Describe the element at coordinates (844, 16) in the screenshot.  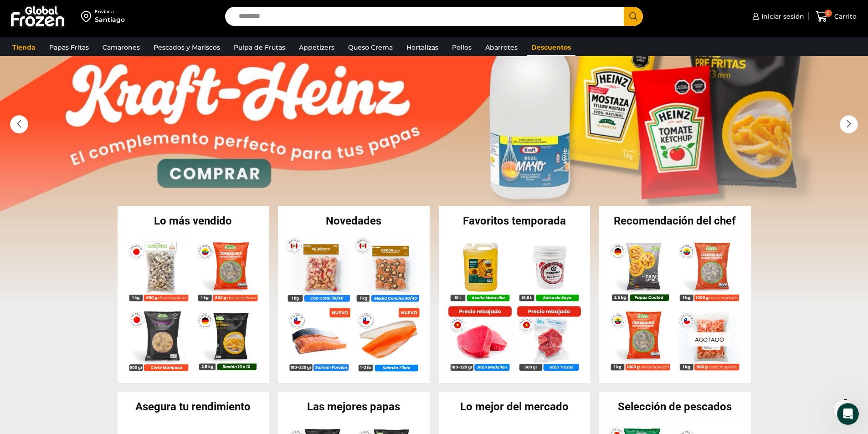
I see `span: Carrito` at that location.